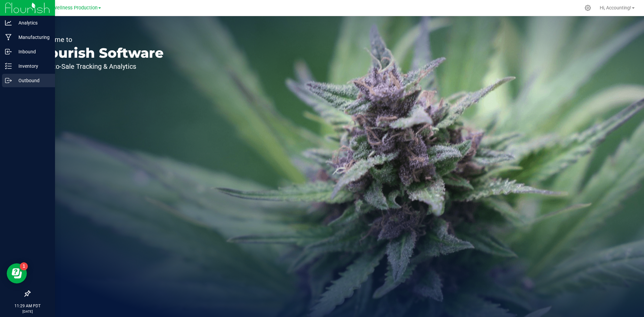 Image resolution: width=644 pixels, height=317 pixels. What do you see at coordinates (67, 8) in the screenshot?
I see `span: Polaris Wellness Production` at bounding box center [67, 8].